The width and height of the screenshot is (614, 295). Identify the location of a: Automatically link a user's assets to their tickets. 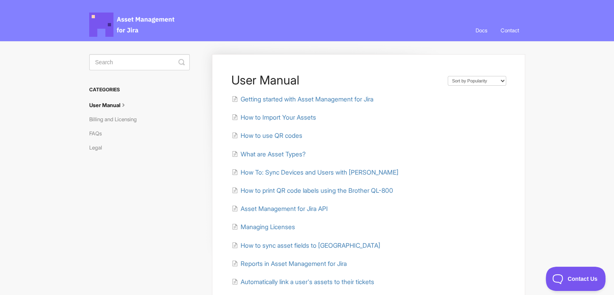
(303, 282).